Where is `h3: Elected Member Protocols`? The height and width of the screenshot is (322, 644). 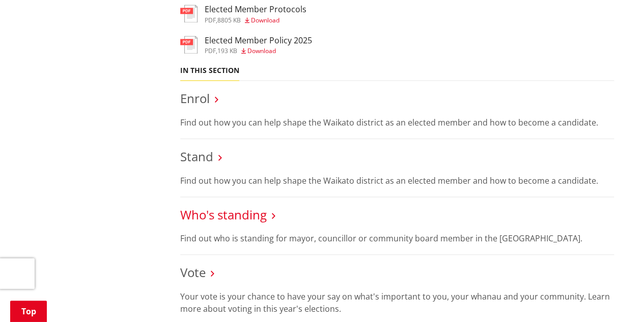
h3: Elected Member Protocols is located at coordinates (256, 9).